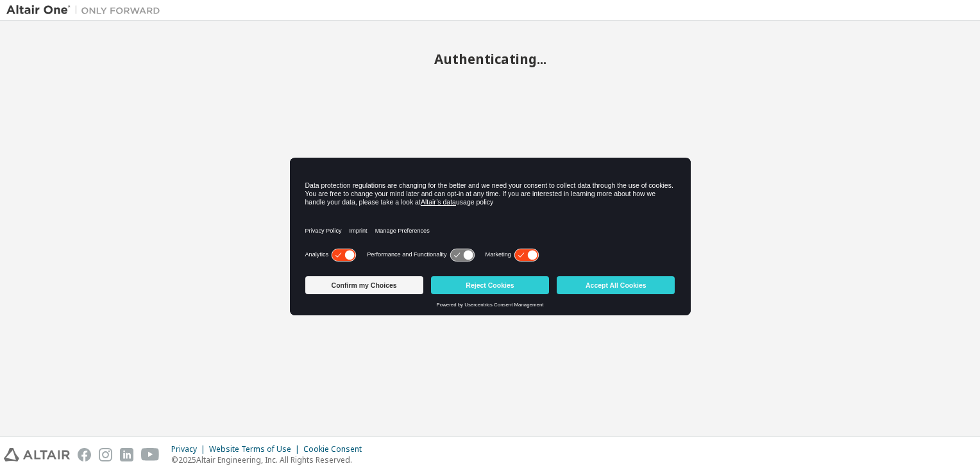 Image resolution: width=980 pixels, height=473 pixels. What do you see at coordinates (336, 450) in the screenshot?
I see `div: Cookie Consent` at bounding box center [336, 450].